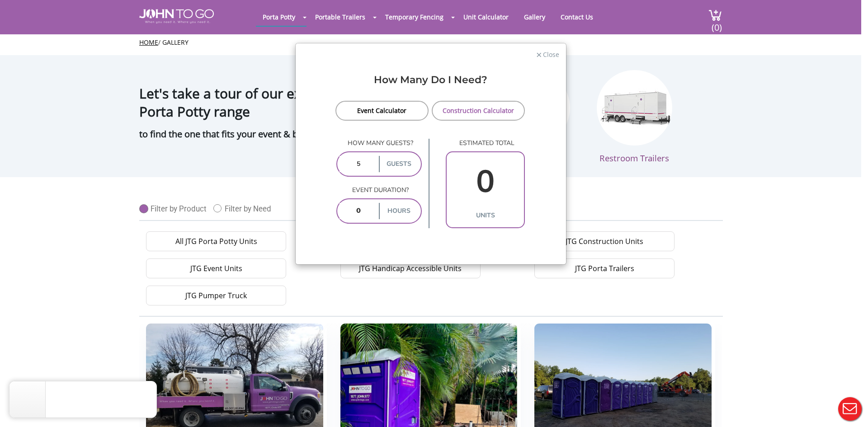  I want to click on button: Live Chat, so click(849, 409).